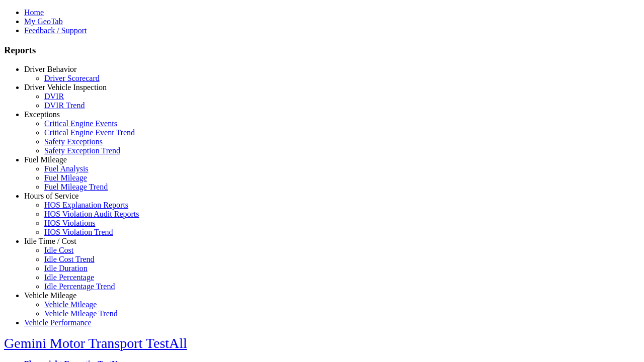  Describe the element at coordinates (50, 241) in the screenshot. I see `a: Idle Time / Cost` at that location.